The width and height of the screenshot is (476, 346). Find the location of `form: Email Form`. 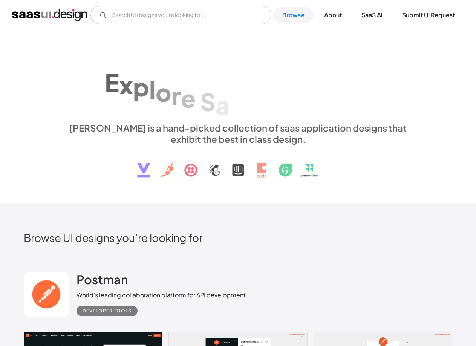

form: Email Form is located at coordinates (181, 15).